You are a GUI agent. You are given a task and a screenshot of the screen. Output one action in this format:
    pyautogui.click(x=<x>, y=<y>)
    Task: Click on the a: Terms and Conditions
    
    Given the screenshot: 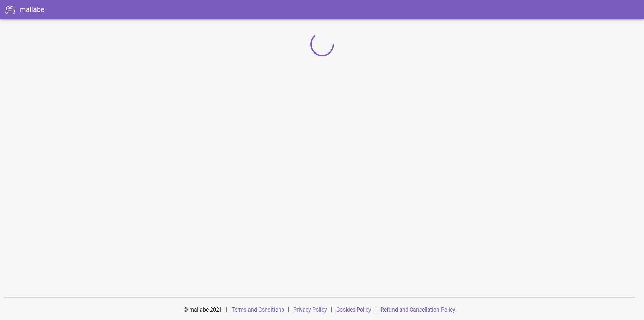 What is the action you would take?
    pyautogui.click(x=258, y=310)
    